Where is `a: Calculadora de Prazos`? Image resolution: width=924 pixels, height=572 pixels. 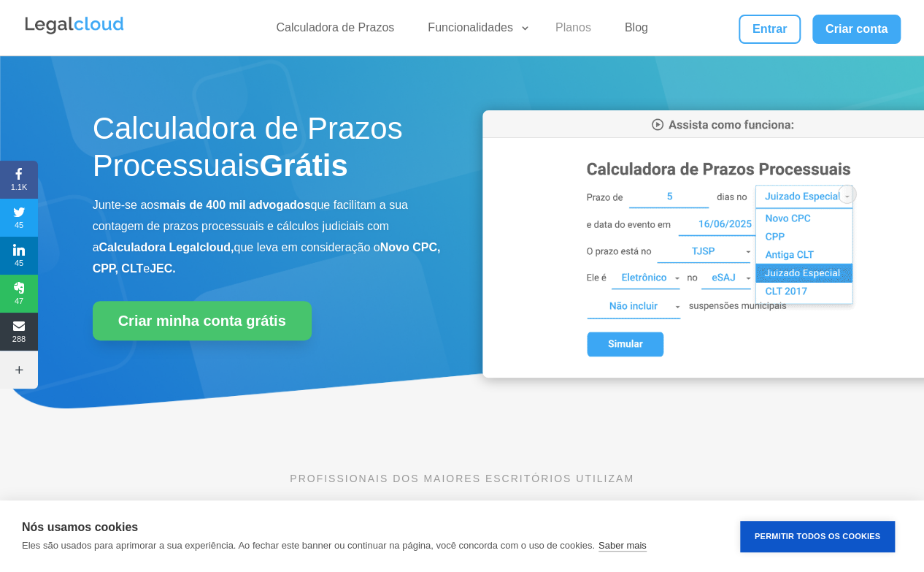
a: Calculadora de Prazos is located at coordinates (335, 31).